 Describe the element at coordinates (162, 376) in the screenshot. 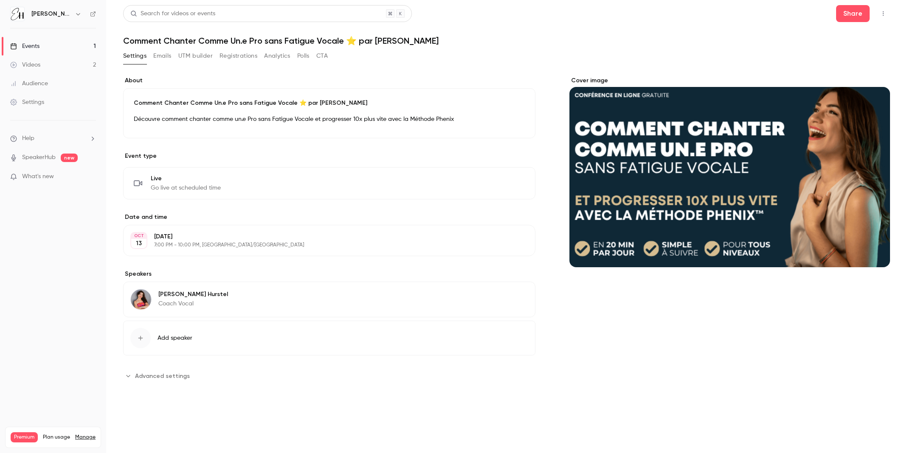

I see `span: Advanced settings` at that location.